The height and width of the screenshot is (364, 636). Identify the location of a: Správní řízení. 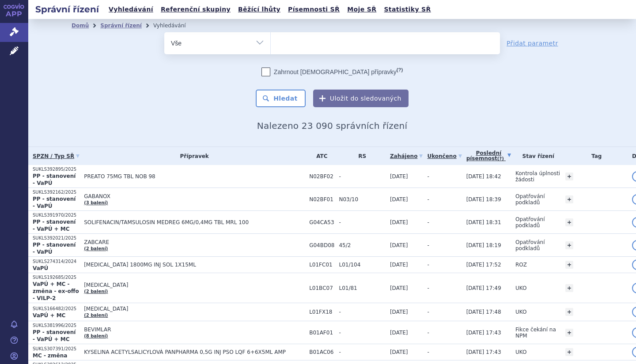
(121, 26).